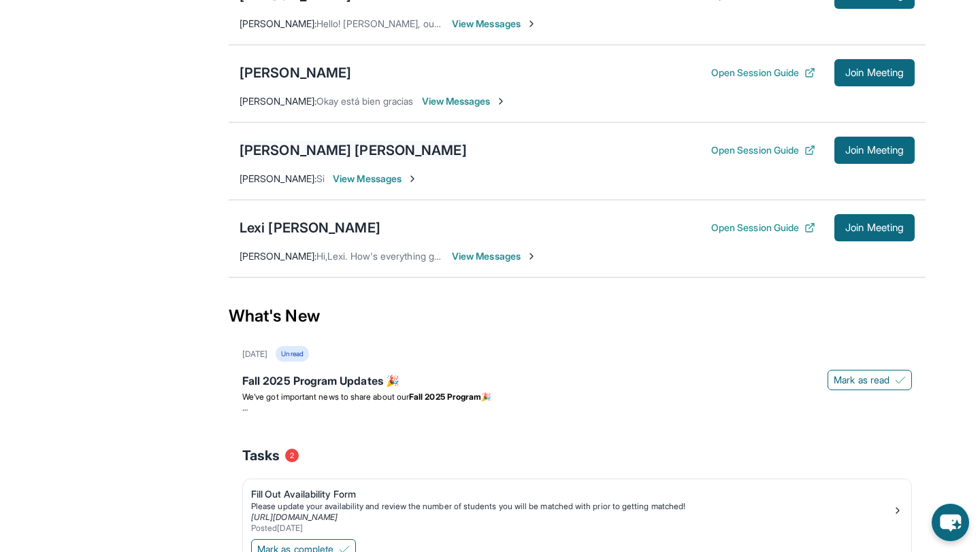 The height and width of the screenshot is (552, 980). Describe the element at coordinates (571, 507) in the screenshot. I see `div: Please update your availability and review the number of students you will be matched with prior ...` at that location.